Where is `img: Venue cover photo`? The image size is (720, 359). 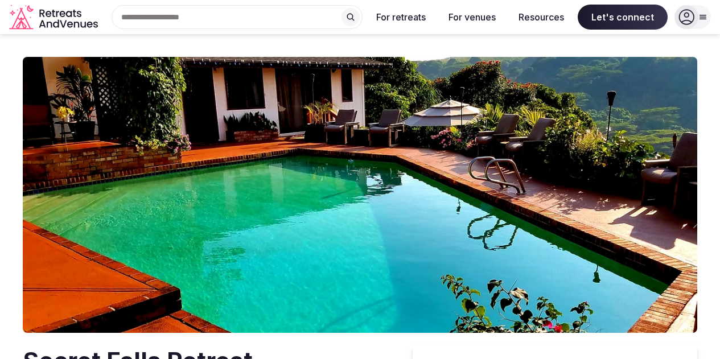
img: Venue cover photo is located at coordinates (360, 195).